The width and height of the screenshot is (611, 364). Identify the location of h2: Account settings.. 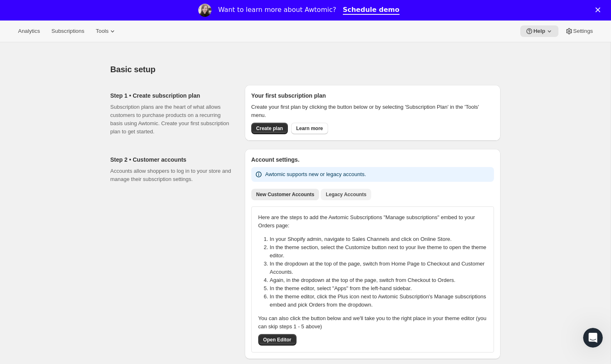
(372, 160).